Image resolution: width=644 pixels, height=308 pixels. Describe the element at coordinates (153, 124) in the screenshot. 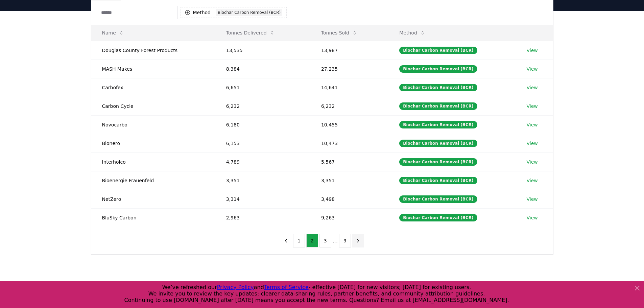

I see `td: Novocarbo` at that location.